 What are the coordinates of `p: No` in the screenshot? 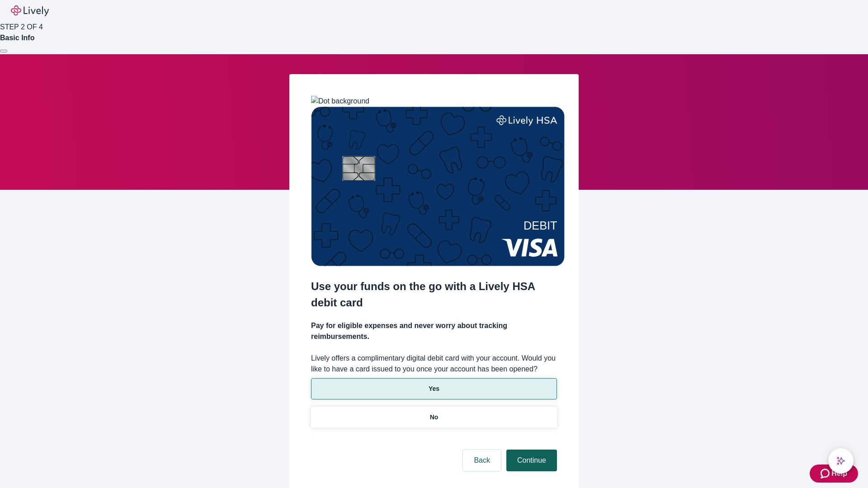 It's located at (434, 417).